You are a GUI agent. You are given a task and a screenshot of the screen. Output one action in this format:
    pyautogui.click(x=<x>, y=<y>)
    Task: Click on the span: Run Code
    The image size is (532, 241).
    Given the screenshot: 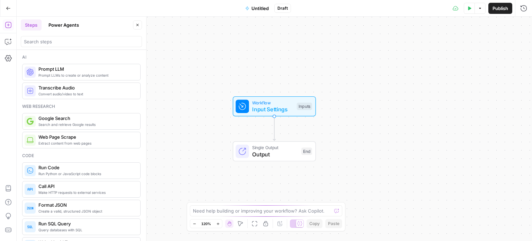 What is the action you would take?
    pyautogui.click(x=87, y=167)
    